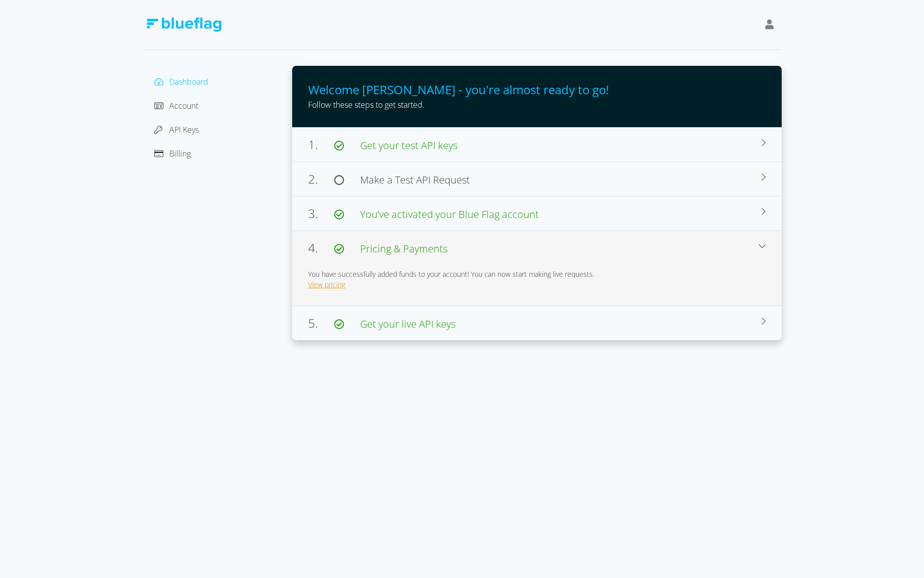  Describe the element at coordinates (415, 180) in the screenshot. I see `span: Make a Test API Request` at that location.